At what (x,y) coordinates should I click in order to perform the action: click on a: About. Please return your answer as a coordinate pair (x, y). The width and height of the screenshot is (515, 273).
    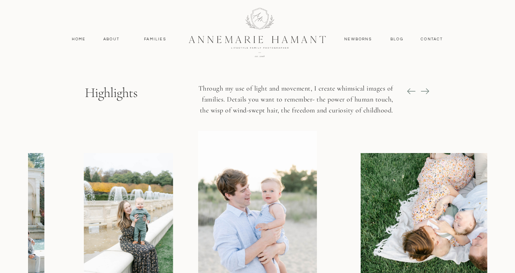
    Looking at the image, I should click on (112, 39).